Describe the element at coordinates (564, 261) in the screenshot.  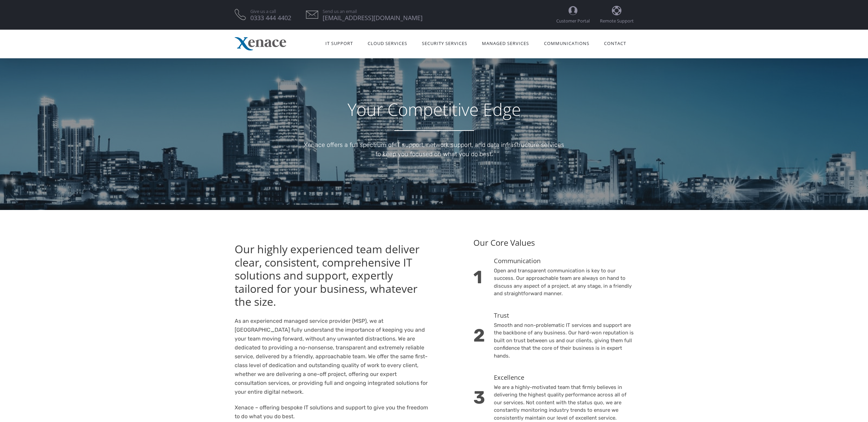
I see `h5: Communication` at that location.